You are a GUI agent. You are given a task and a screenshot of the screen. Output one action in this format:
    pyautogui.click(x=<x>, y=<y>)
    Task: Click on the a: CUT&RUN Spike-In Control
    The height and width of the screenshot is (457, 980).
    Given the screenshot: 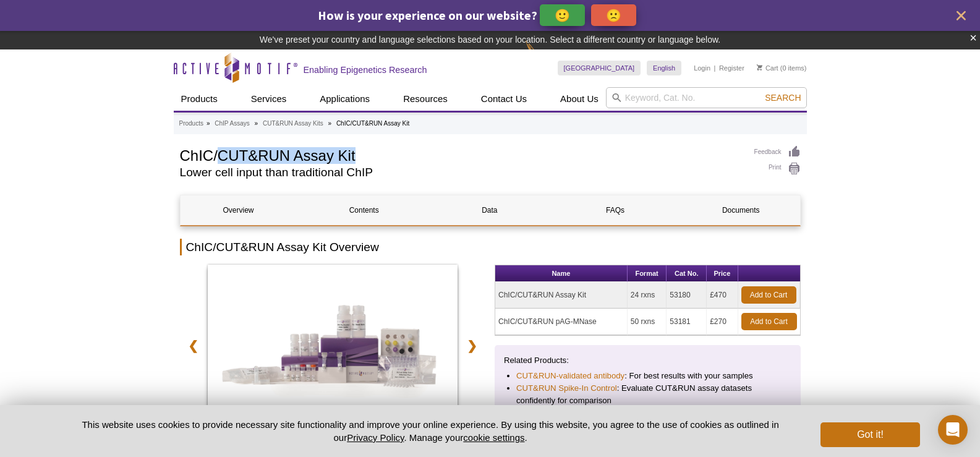 What is the action you would take?
    pyautogui.click(x=567, y=388)
    